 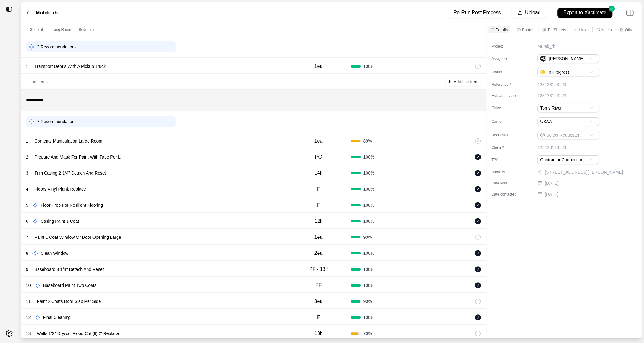 What do you see at coordinates (86, 30) in the screenshot?
I see `p: Bedroom` at bounding box center [86, 30].